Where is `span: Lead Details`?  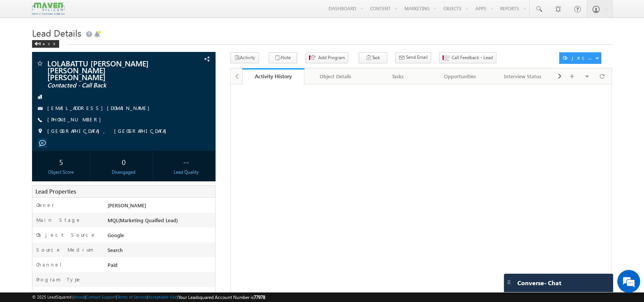
span: Lead Details is located at coordinates (56, 33).